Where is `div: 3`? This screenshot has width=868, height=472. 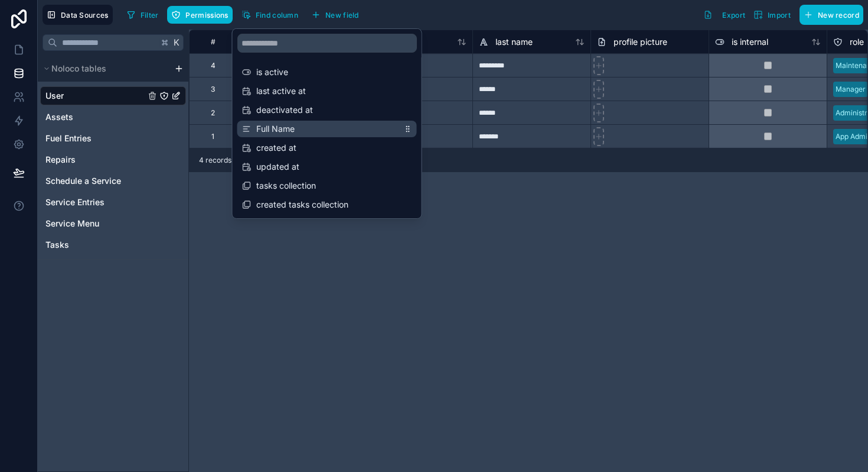
div: 3 is located at coordinates (212, 89).